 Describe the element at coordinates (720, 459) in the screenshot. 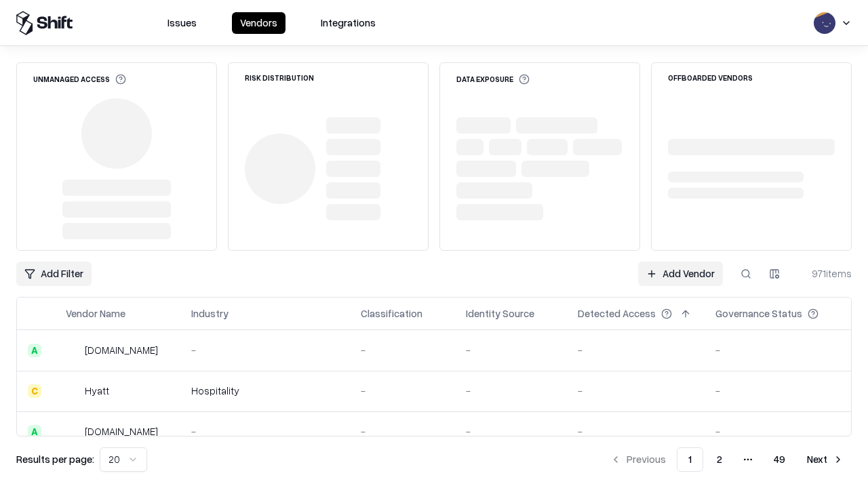

I see `button: 2` at that location.